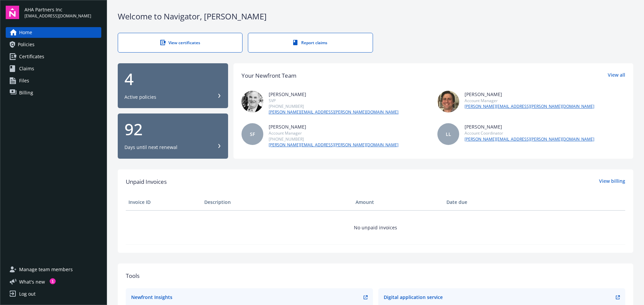  I want to click on span: What ' s new, so click(32, 282).